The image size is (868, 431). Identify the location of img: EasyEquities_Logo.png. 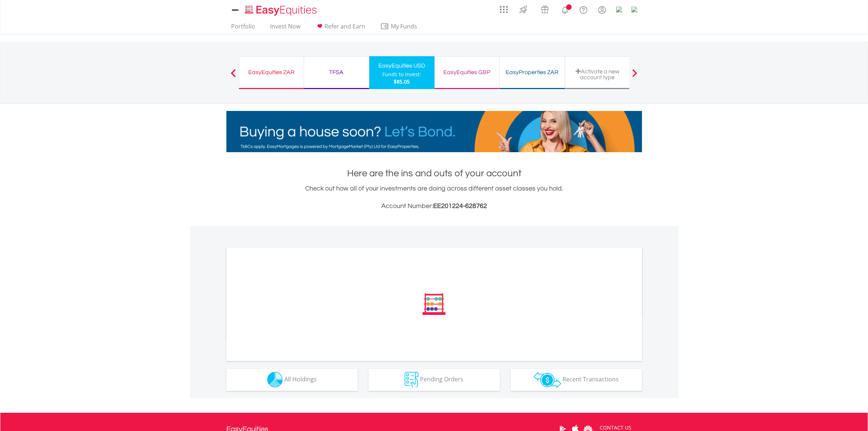
(282, 10).